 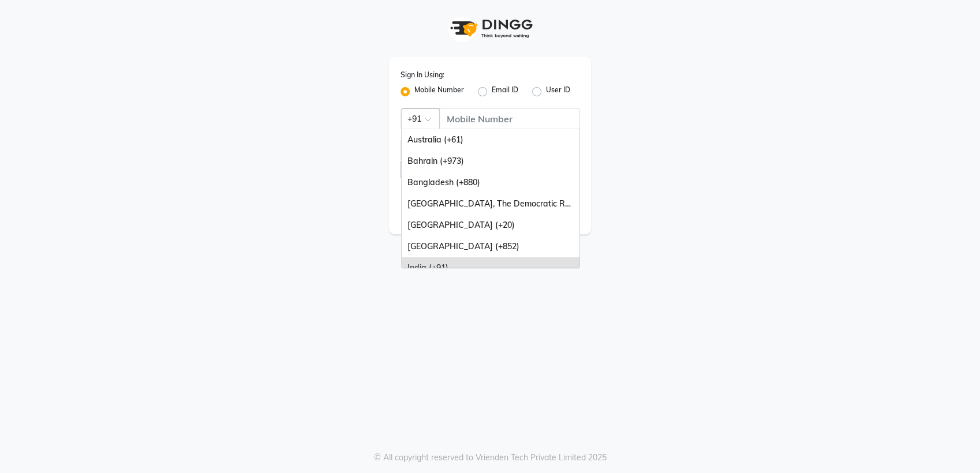 What do you see at coordinates (491, 183) in the screenshot?
I see `div: Bangladesh (+880)` at bounding box center [491, 183].